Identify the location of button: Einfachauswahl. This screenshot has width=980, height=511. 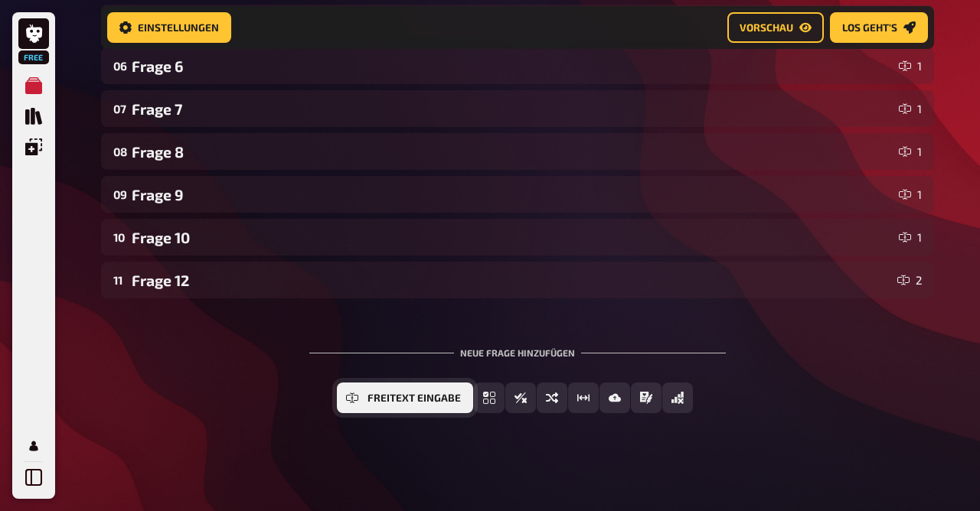
(489, 398).